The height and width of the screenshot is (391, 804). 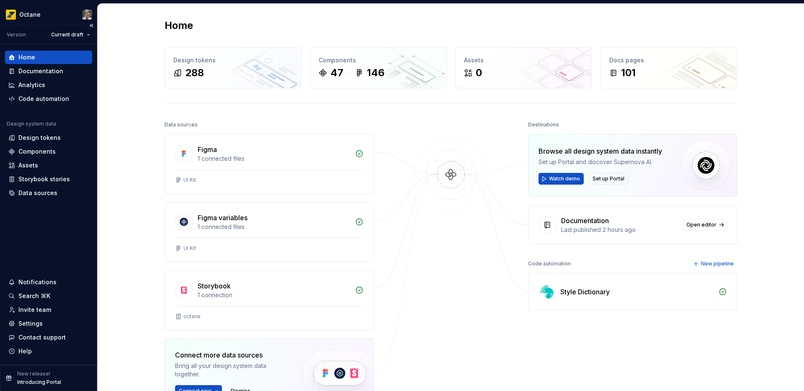 What do you see at coordinates (49, 152) in the screenshot?
I see `a: Components` at bounding box center [49, 152].